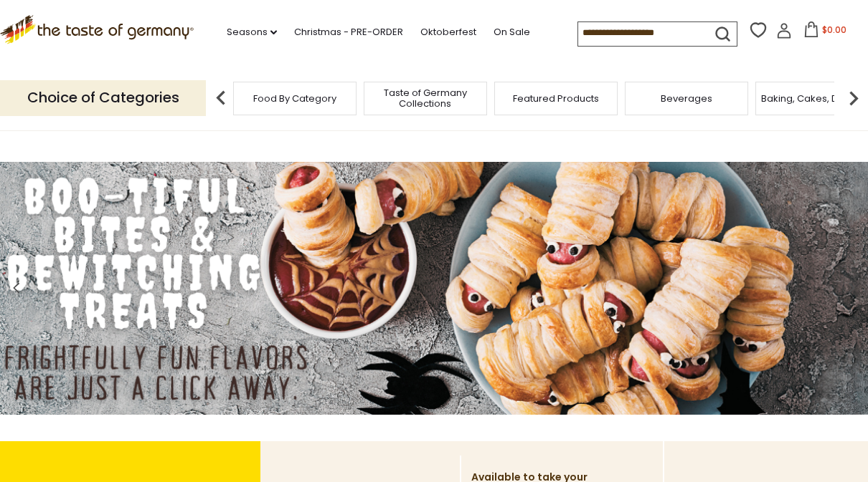 Image resolution: width=868 pixels, height=482 pixels. What do you see at coordinates (295, 98) in the screenshot?
I see `a: Food By Category` at bounding box center [295, 98].